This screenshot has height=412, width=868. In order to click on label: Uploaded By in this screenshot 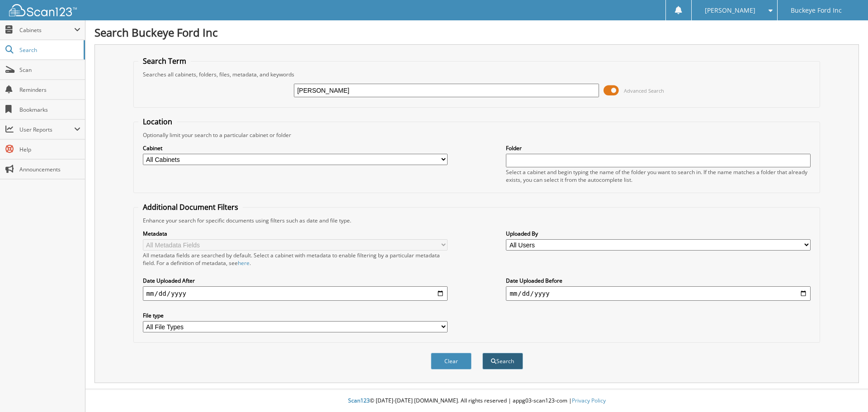, I will do `click(658, 233)`.